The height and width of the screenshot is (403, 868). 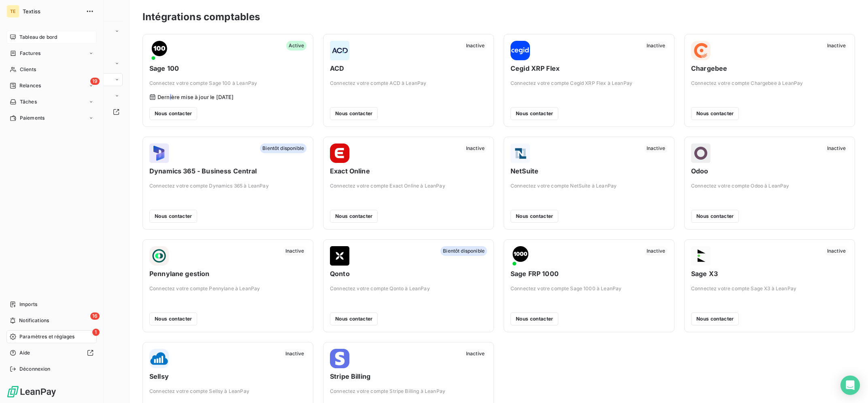 What do you see at coordinates (770, 171) in the screenshot?
I see `span: Odoo` at bounding box center [770, 171].